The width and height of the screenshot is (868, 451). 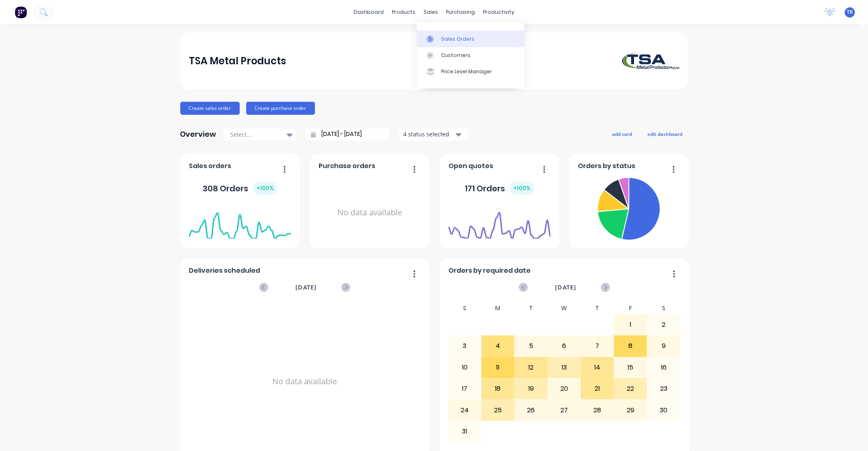 What do you see at coordinates (631, 368) in the screenshot?
I see `div: 15` at bounding box center [631, 368].